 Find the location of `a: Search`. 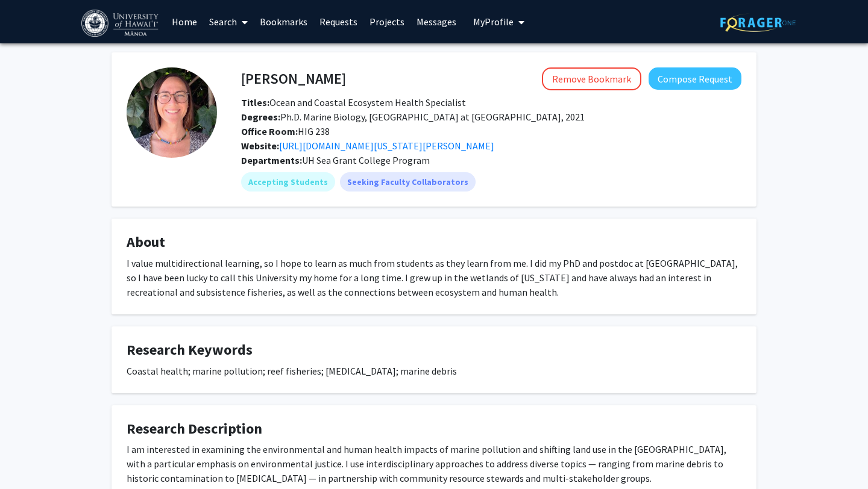

a: Search is located at coordinates (229, 22).